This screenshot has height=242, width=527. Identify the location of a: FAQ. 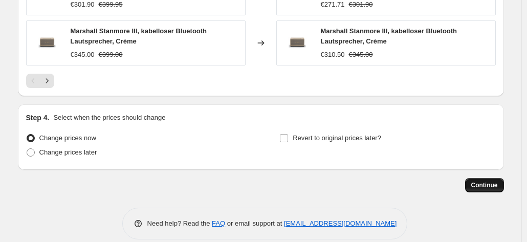
(219, 223).